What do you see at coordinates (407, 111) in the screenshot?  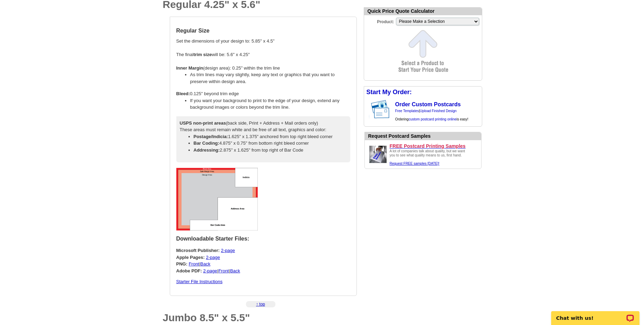 I see `a: Free Templates` at bounding box center [407, 111].